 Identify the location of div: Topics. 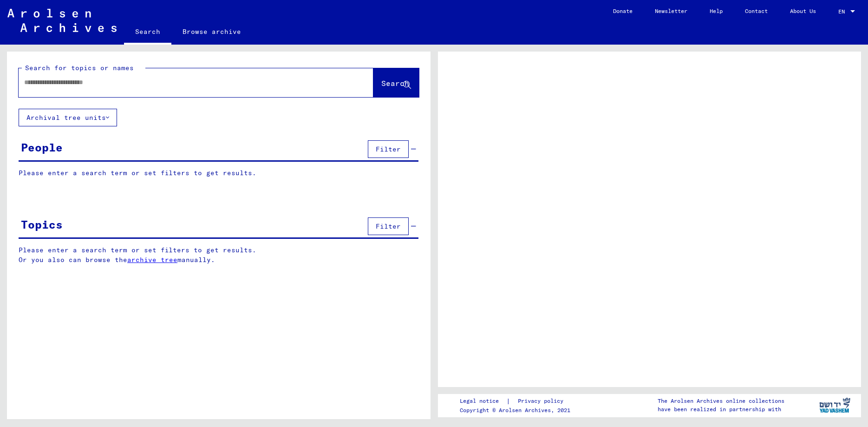
(42, 224).